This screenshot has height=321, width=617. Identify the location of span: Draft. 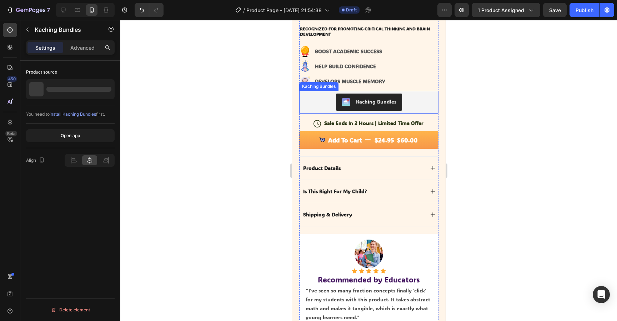
(351, 10).